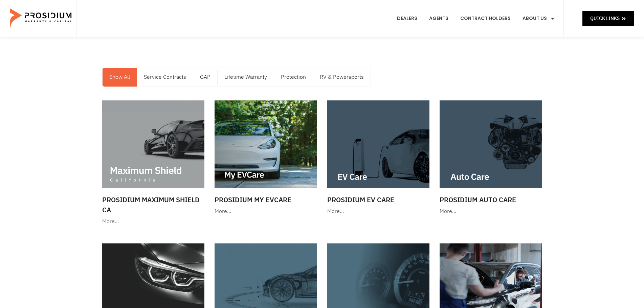 This screenshot has height=308, width=644. What do you see at coordinates (539, 19) in the screenshot?
I see `a: About Us` at bounding box center [539, 19].